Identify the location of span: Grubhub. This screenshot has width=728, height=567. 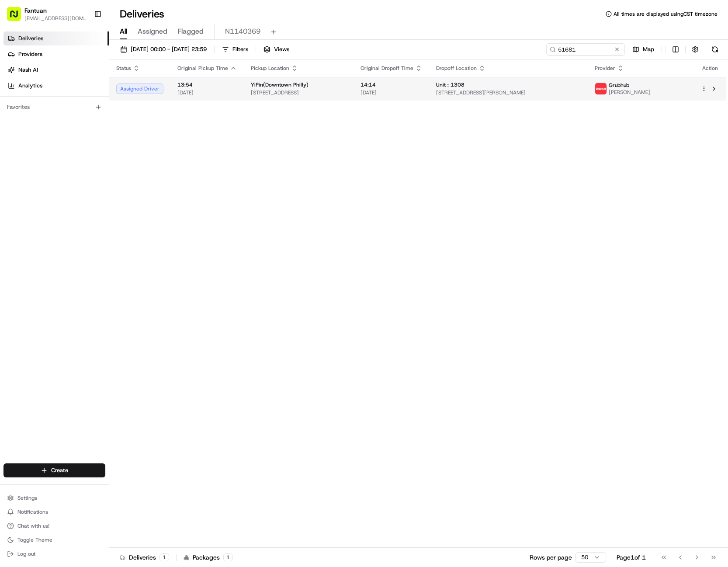
(620, 85).